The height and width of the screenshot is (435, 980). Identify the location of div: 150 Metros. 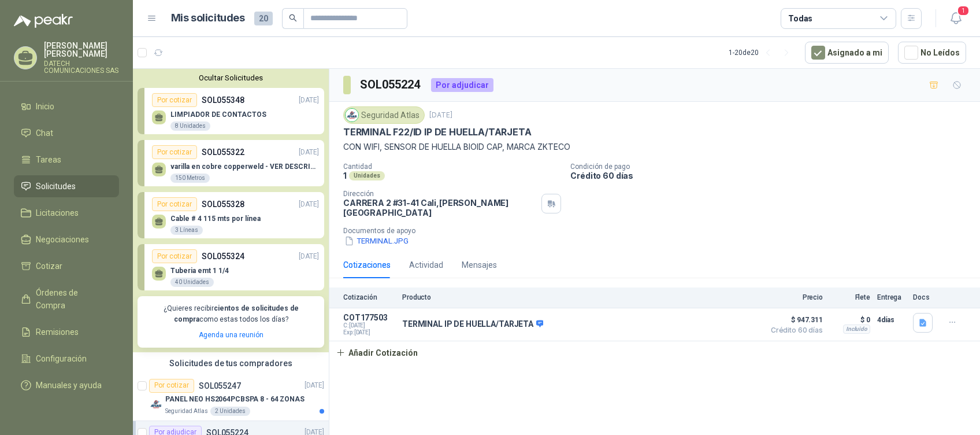
(190, 178).